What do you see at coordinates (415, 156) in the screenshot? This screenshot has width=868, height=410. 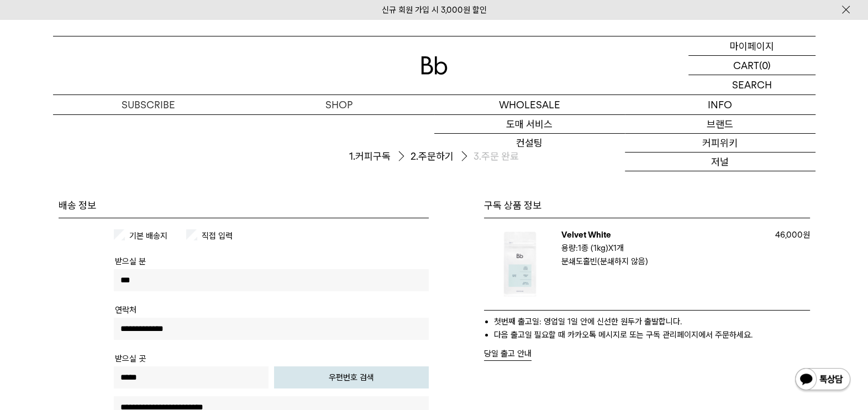 I see `span: 2.` at bounding box center [415, 156].